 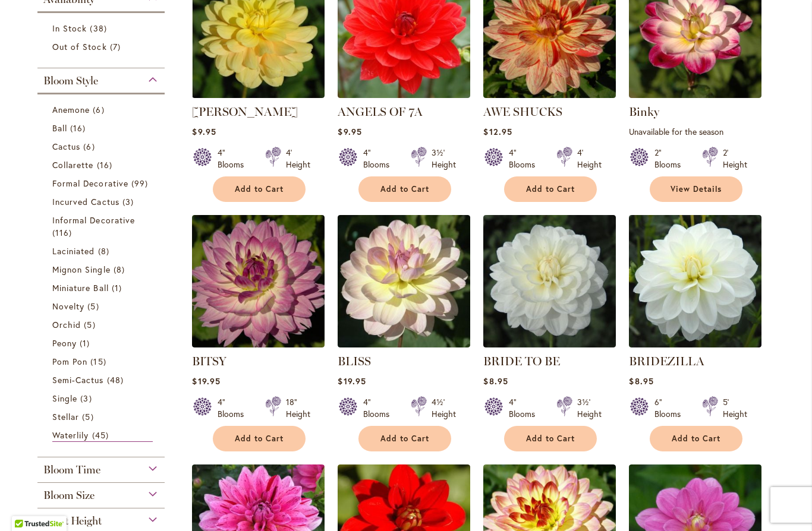 What do you see at coordinates (102, 28) in the screenshot?
I see `a: In Stock 38` at bounding box center [102, 28].